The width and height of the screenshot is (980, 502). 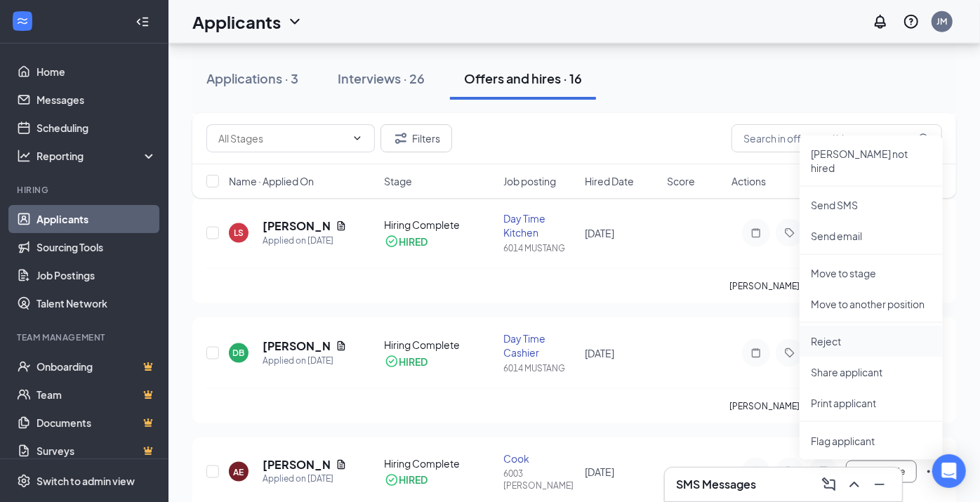 What do you see at coordinates (96, 303) in the screenshot?
I see `a: Talent Network` at bounding box center [96, 303].